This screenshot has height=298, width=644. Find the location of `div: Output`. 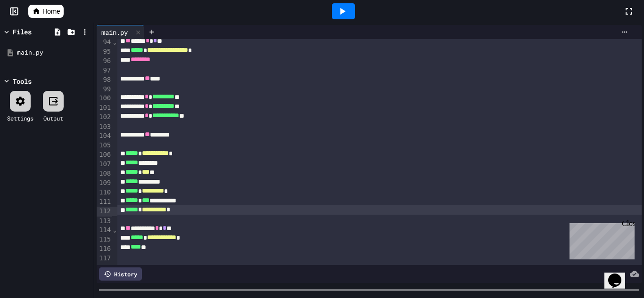

div: Output is located at coordinates (53, 118).